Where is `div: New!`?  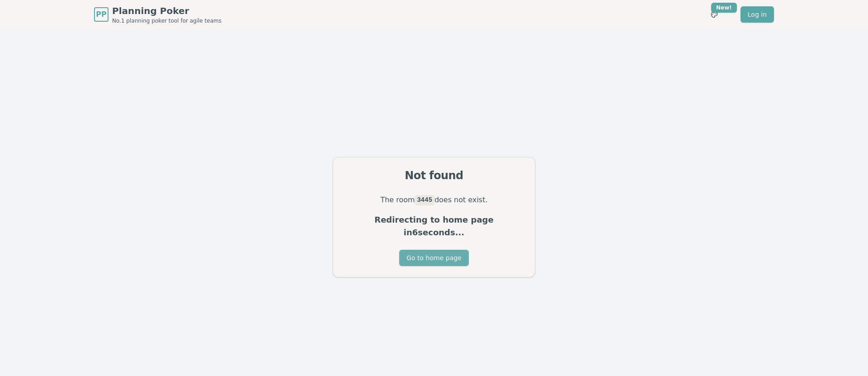 div: New! is located at coordinates (723, 8).